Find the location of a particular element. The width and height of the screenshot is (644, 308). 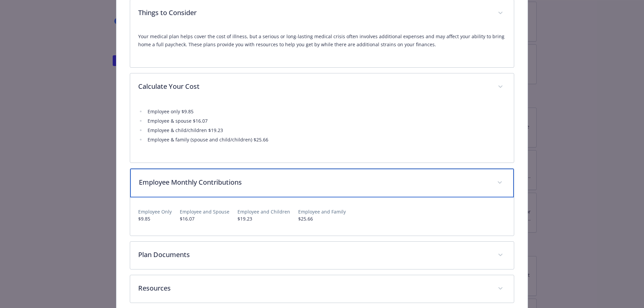

p: Things to Consider is located at coordinates (314, 13).